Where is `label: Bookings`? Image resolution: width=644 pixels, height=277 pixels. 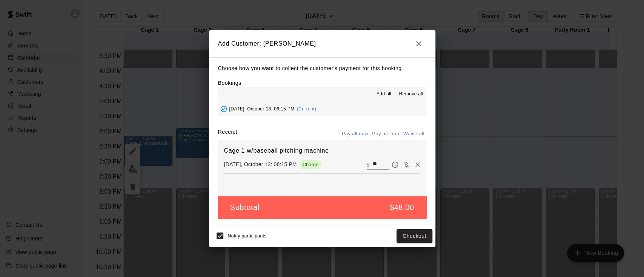
label: Bookings is located at coordinates (230, 83).